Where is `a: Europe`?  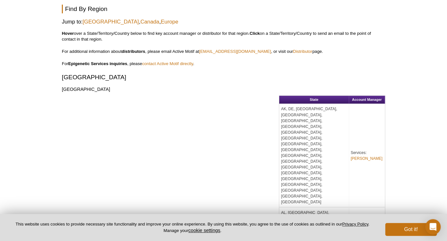 a: Europe is located at coordinates (169, 22).